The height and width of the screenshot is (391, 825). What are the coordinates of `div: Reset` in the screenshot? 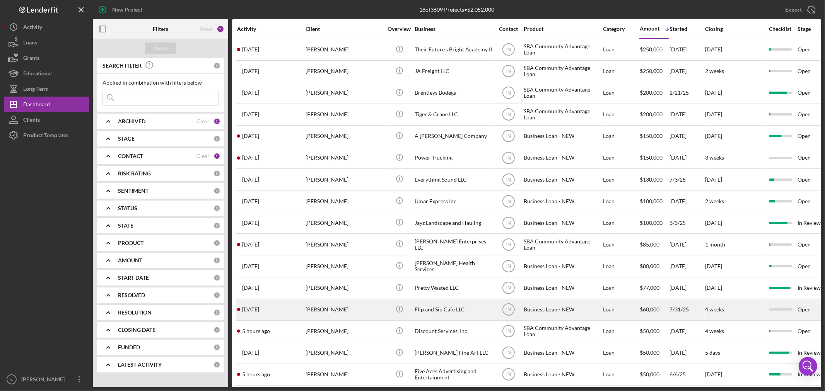 It's located at (206, 29).